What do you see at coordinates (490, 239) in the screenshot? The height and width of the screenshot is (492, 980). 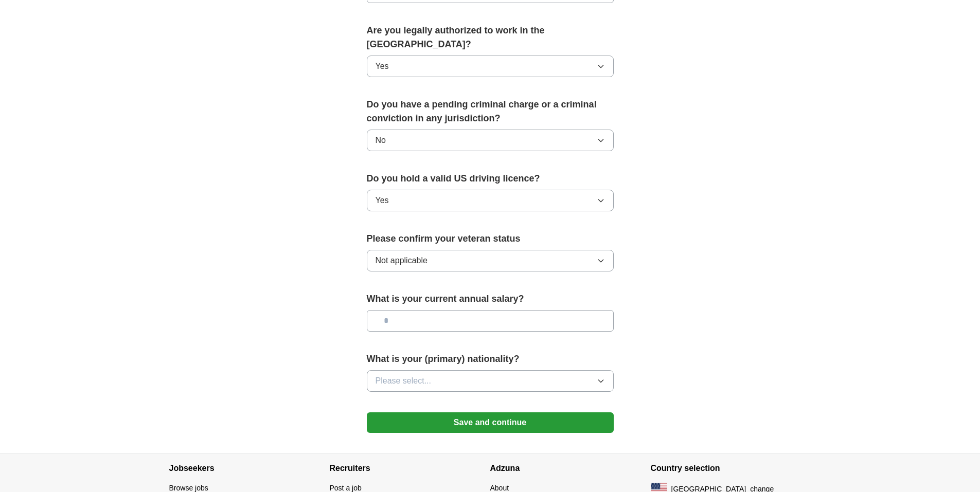 I see `label: Please confirm your veteran status` at bounding box center [490, 239].